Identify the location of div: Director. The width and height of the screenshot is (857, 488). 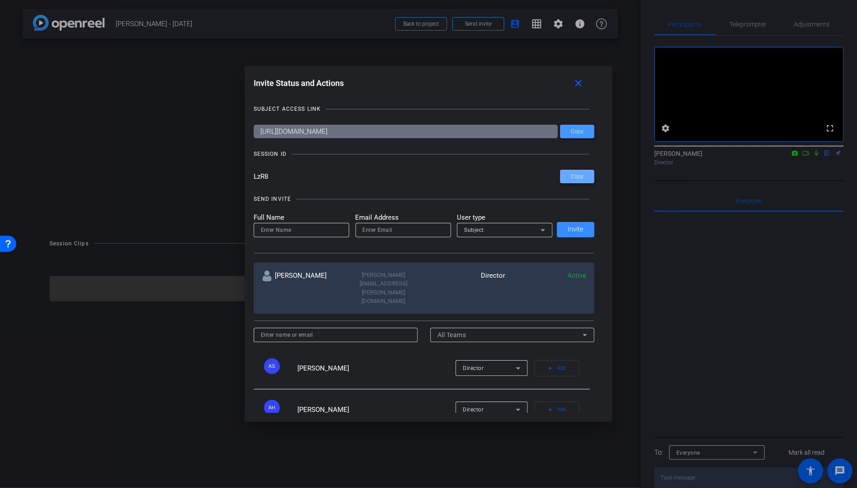
(465, 288).